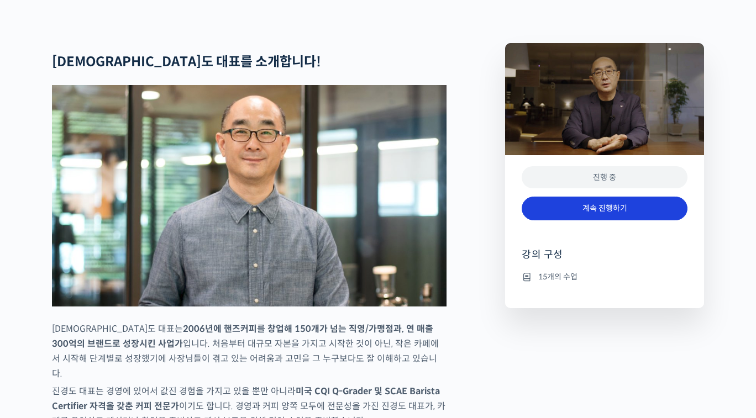 This screenshot has width=756, height=418. What do you see at coordinates (604, 208) in the screenshot?
I see `a: 계속 진행하기` at bounding box center [604, 208].